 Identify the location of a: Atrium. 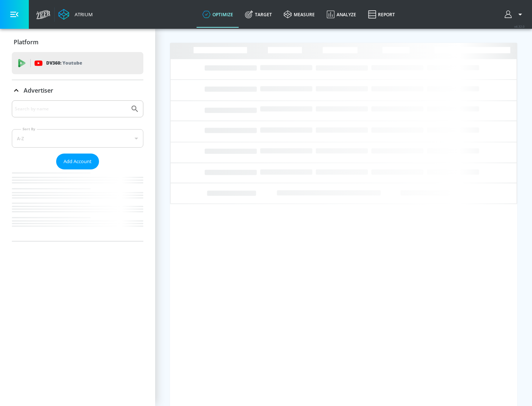
(75, 14).